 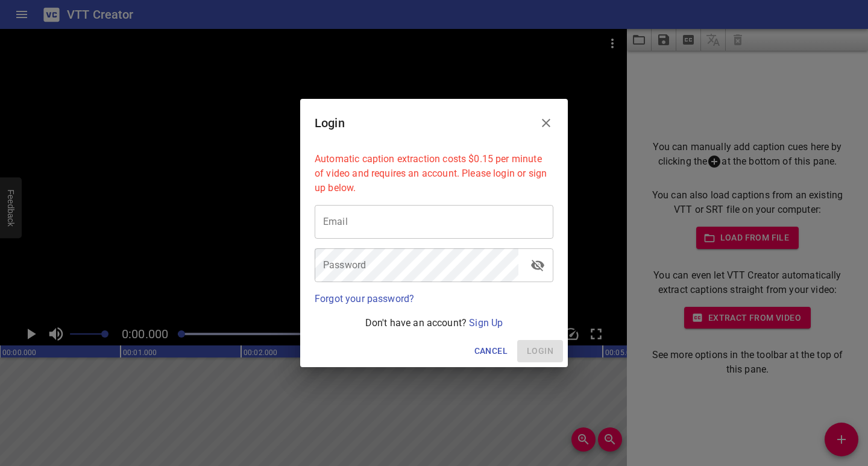 What do you see at coordinates (491, 351) in the screenshot?
I see `span: Cancel` at bounding box center [491, 351].